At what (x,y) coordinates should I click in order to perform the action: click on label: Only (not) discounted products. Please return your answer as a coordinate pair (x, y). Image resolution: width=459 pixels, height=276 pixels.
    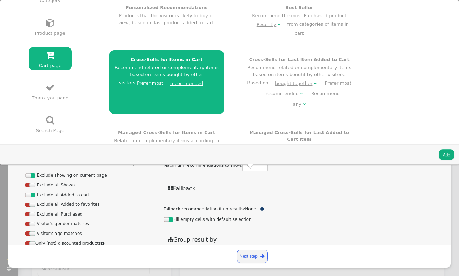
    Looking at the image, I should click on (65, 243).